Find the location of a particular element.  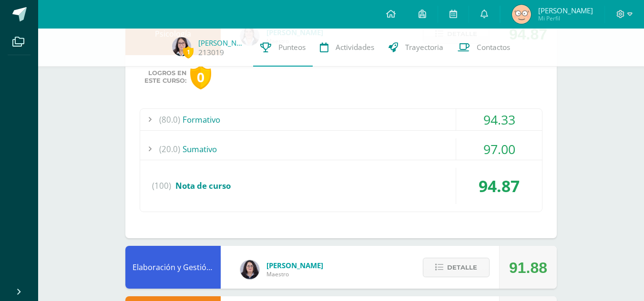

span: Detalle is located at coordinates (462, 267).